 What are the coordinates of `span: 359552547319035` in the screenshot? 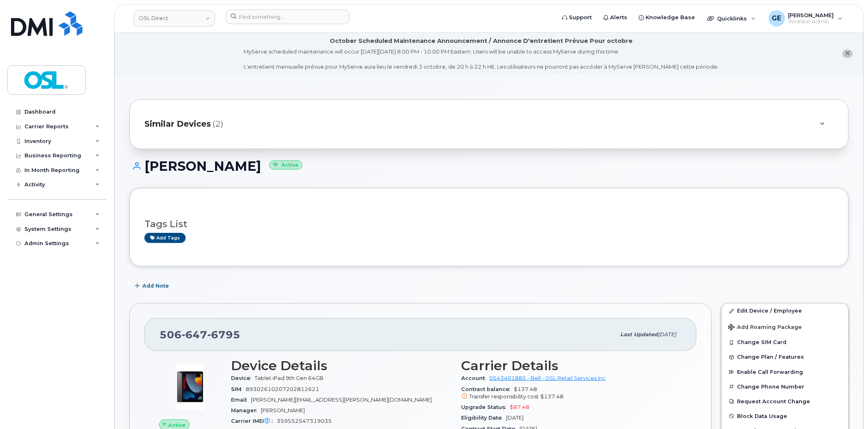 It's located at (304, 420).